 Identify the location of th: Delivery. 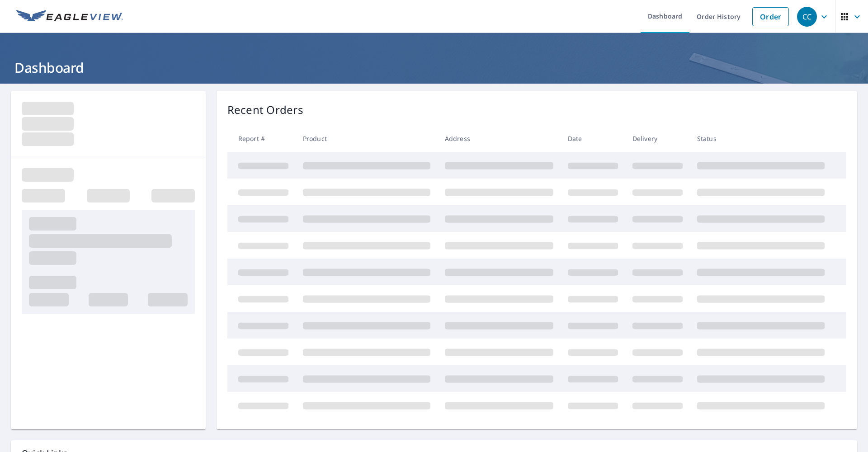
(657, 138).